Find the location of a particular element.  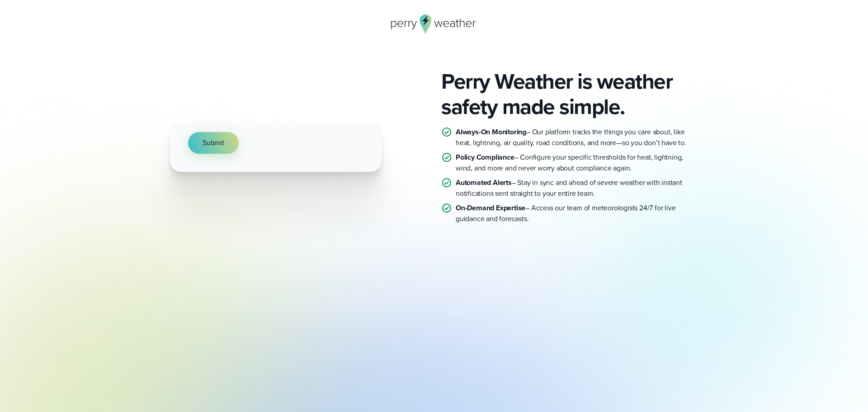

p: – Configure your specific thresholds for heat, lightning, wind, and more and never worry about co... is located at coordinates (577, 163).